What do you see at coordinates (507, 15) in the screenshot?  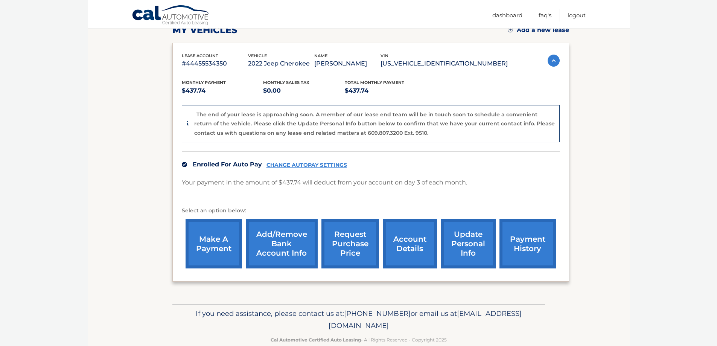 I see `a: Dashboard` at bounding box center [507, 15].